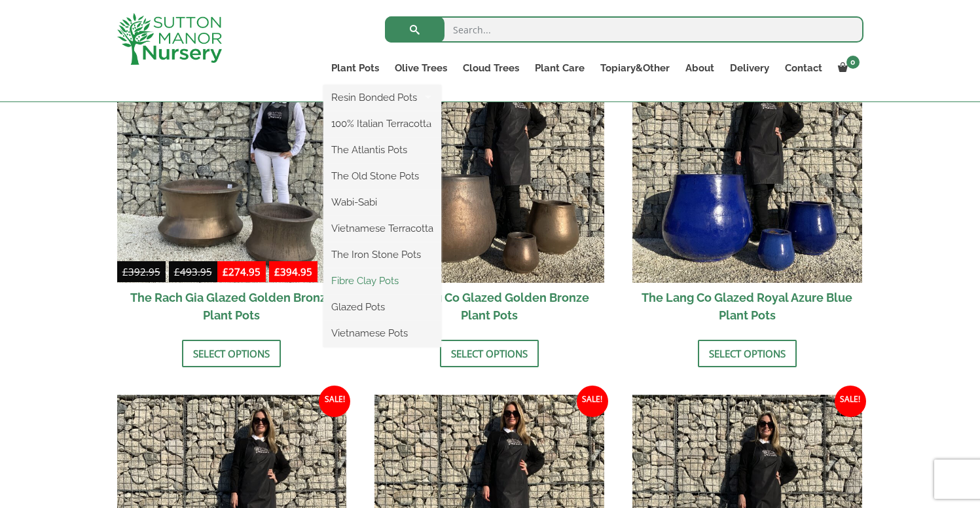  I want to click on a: Olive Trees, so click(421, 68).